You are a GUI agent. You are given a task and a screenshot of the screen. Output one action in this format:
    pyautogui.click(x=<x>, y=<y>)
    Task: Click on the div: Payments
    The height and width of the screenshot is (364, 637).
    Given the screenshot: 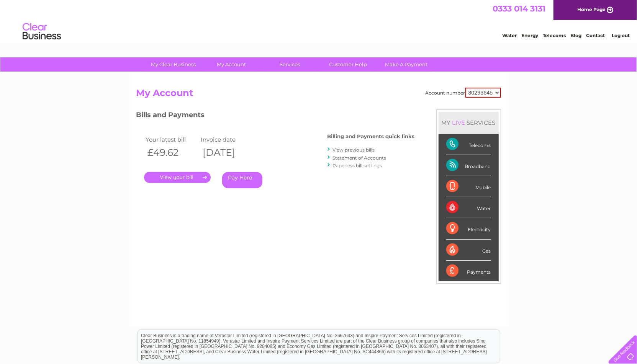 What is the action you would take?
    pyautogui.click(x=468, y=271)
    